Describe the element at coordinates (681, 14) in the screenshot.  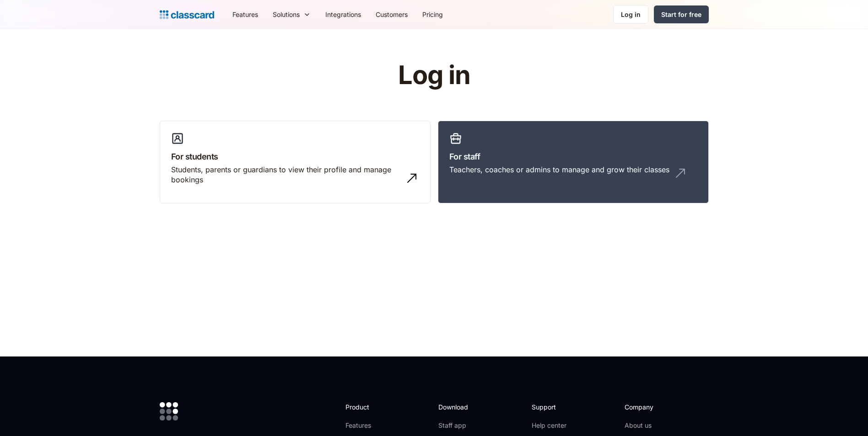
I see `div: Start for free` at that location.